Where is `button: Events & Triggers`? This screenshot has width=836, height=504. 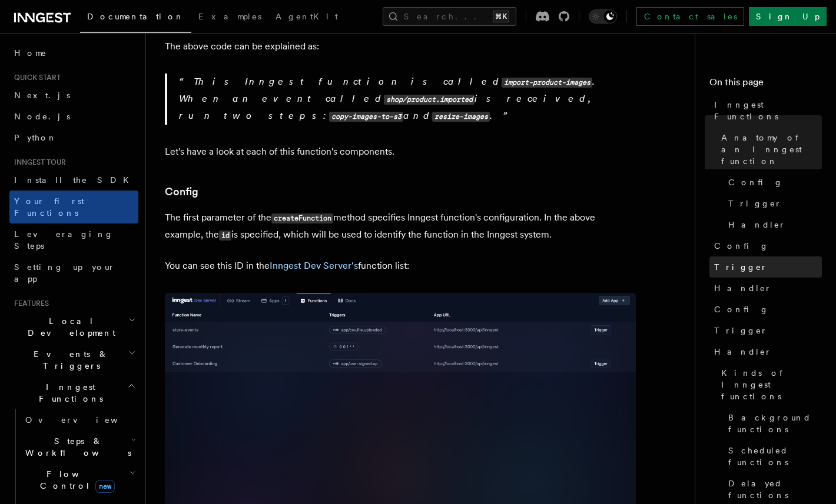 button: Events & Triggers is located at coordinates (74, 360).